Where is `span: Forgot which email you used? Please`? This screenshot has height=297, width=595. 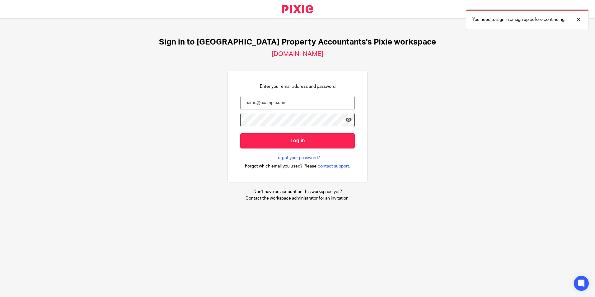 span: Forgot which email you used? Please is located at coordinates (281, 166).